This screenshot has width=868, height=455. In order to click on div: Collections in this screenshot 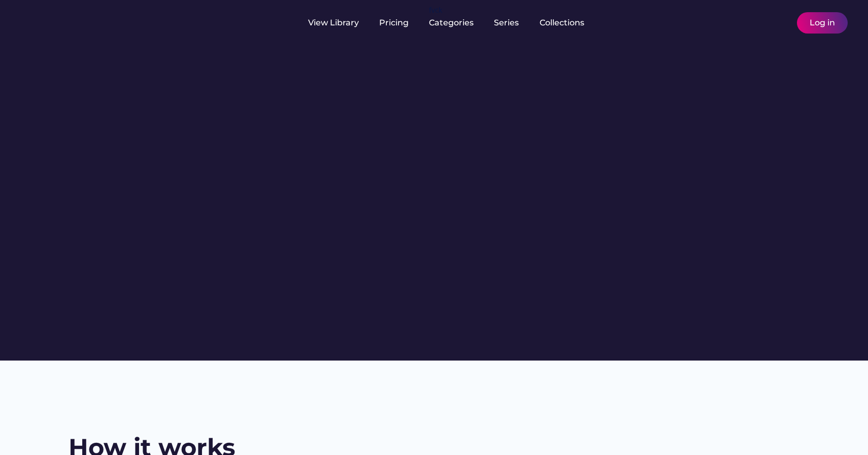, I will do `click(562, 23)`.